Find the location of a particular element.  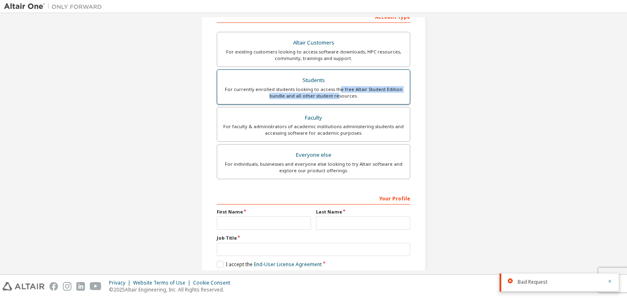

img: Altair One is located at coordinates (55, 7).